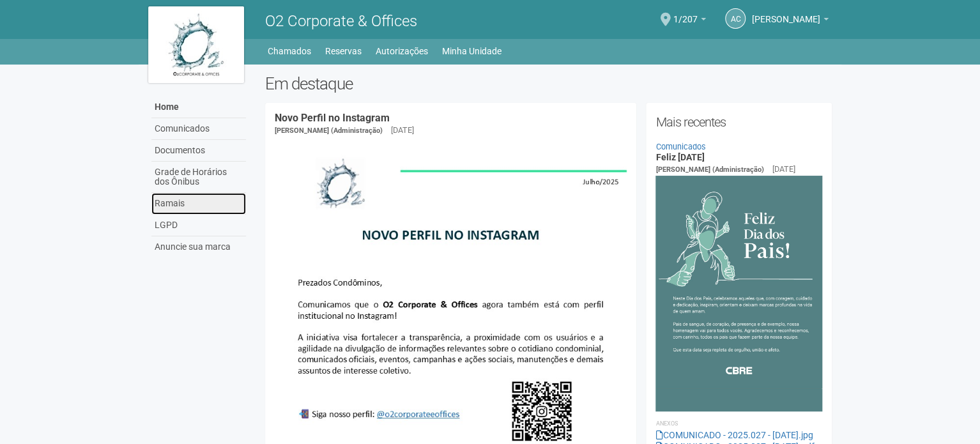 The image size is (980, 444). What do you see at coordinates (735, 19) in the screenshot?
I see `a: AC` at bounding box center [735, 19].